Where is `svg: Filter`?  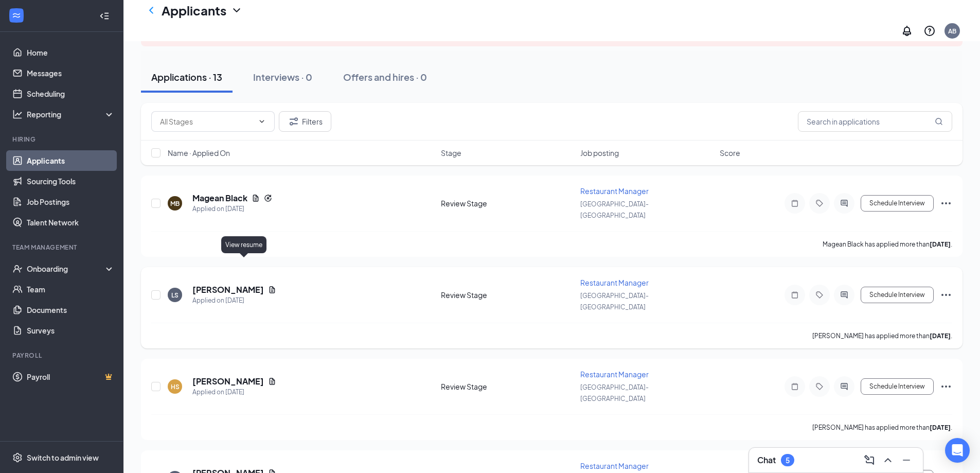 svg: Filter is located at coordinates (294, 122).